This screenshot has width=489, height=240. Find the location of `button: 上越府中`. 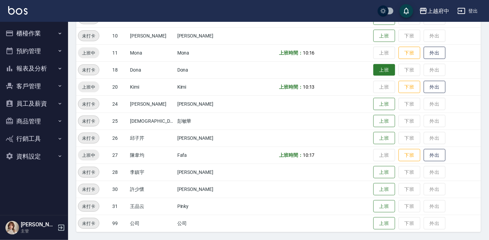

button: 上越府中 is located at coordinates (434, 11).